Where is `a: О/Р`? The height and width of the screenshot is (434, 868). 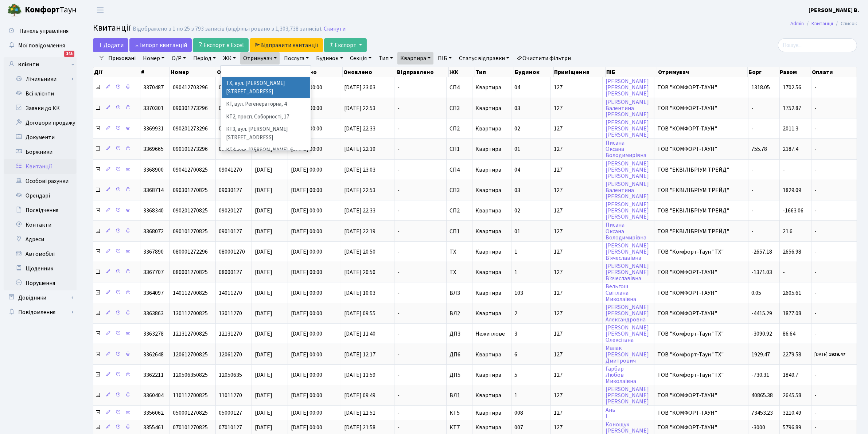 a: О/Р is located at coordinates (179, 58).